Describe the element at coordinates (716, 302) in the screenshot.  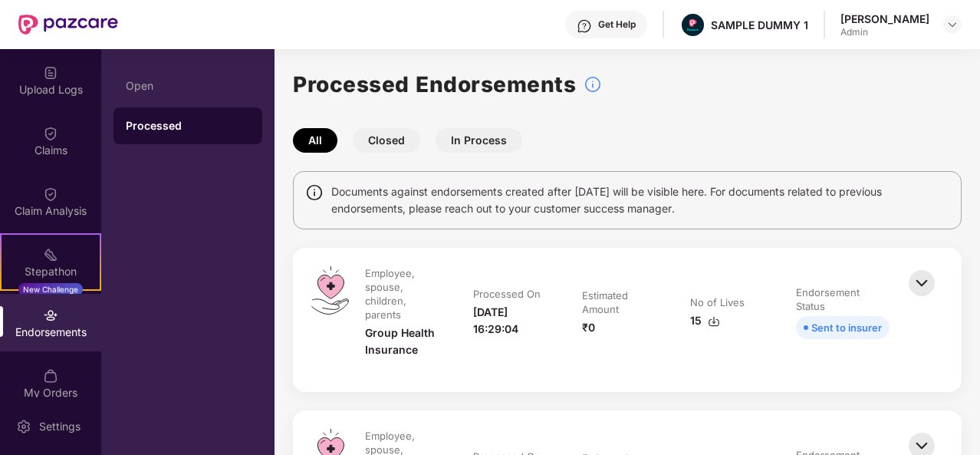
I see `div: No of Lives` at that location.